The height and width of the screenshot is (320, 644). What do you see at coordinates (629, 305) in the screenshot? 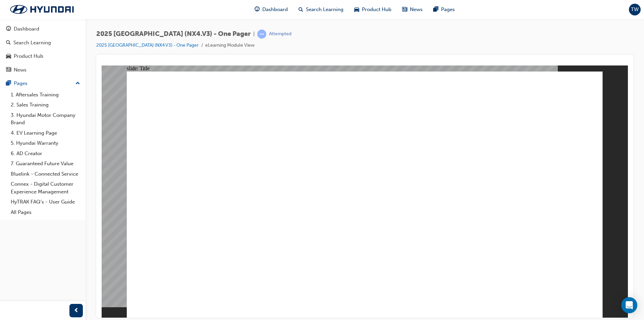
I see `div: Open Intercom Messenger` at bounding box center [629, 305].